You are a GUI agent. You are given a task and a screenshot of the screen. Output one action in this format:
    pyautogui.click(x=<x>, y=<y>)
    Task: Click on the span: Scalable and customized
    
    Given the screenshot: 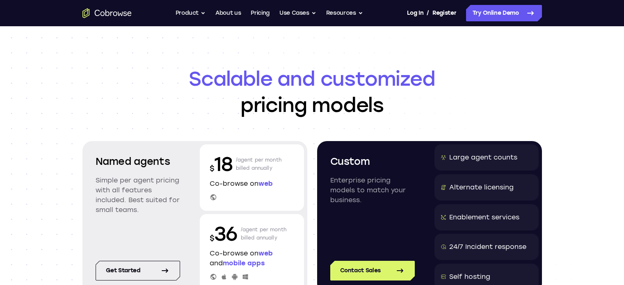 What is the action you would take?
    pyautogui.click(x=312, y=79)
    